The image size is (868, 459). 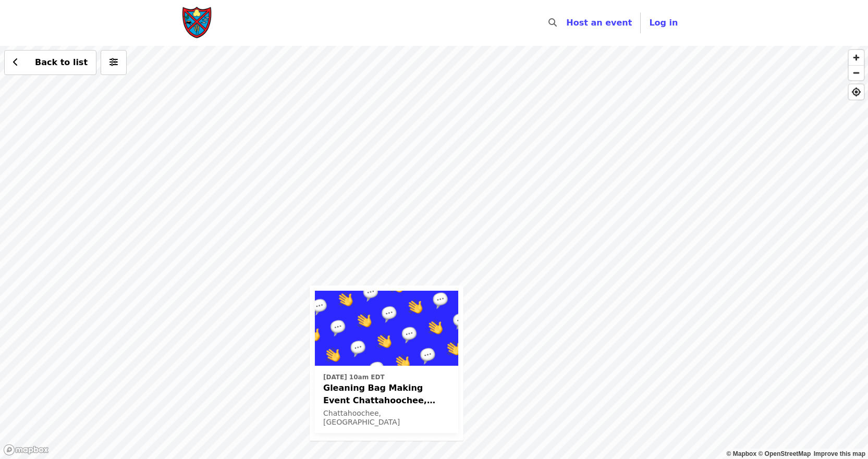 I want to click on a: Mapbox logo, so click(x=26, y=449).